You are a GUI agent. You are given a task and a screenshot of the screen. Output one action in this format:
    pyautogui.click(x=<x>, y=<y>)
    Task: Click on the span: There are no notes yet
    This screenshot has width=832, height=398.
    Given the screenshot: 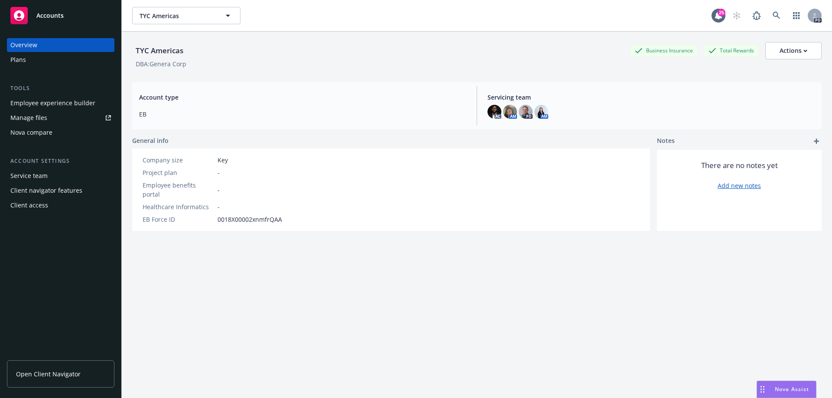 What is the action you would take?
    pyautogui.click(x=739, y=165)
    